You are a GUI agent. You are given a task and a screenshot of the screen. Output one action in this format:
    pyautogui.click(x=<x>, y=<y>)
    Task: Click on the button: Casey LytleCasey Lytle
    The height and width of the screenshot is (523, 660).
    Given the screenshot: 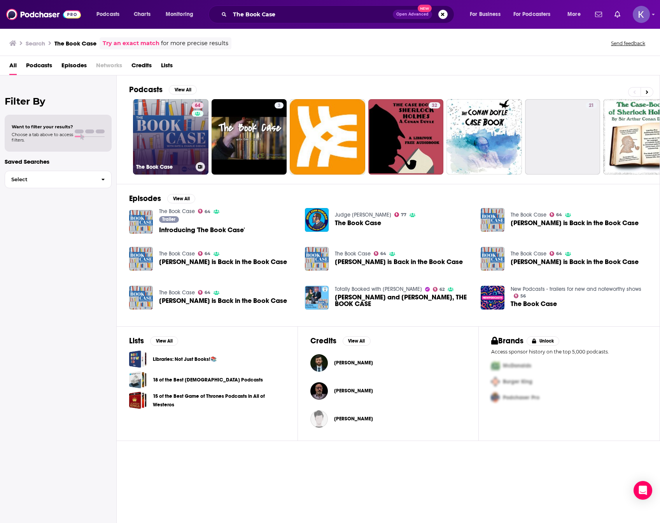 What is the action you would take?
    pyautogui.click(x=388, y=419)
    